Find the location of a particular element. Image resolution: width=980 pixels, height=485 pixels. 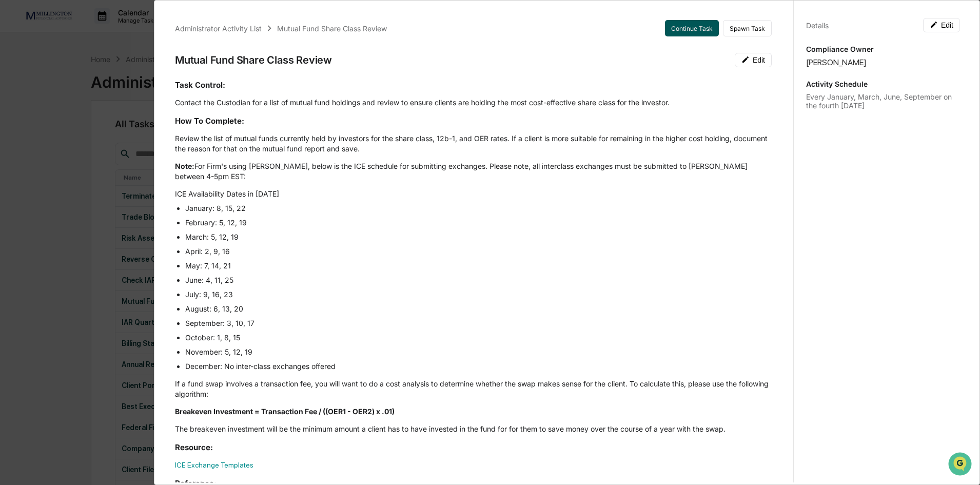

strong: Breakeven Investment = Transaction Fee / ((OER1 - OER2) x .01) is located at coordinates (284, 411).